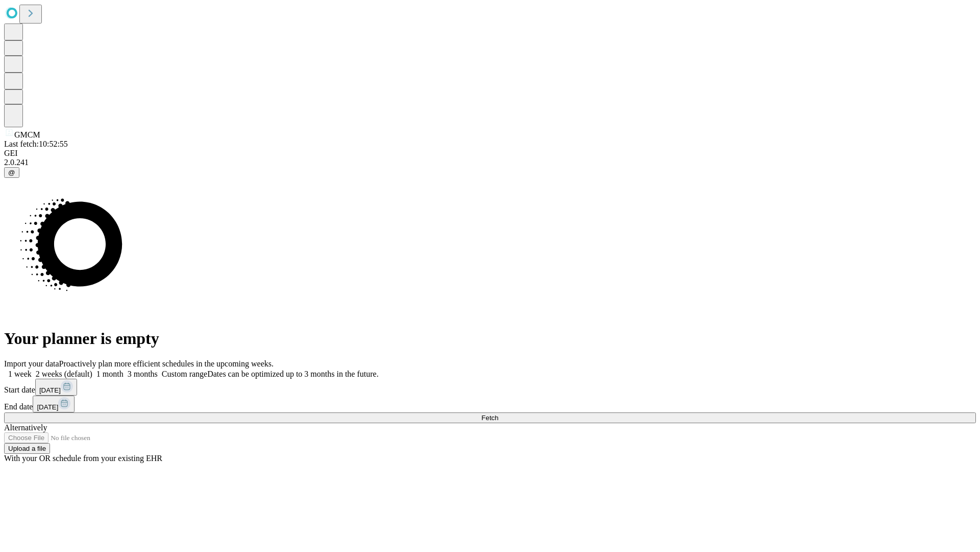 This screenshot has height=552, width=980. Describe the element at coordinates (490, 162) in the screenshot. I see `div: 2.0.241` at that location.